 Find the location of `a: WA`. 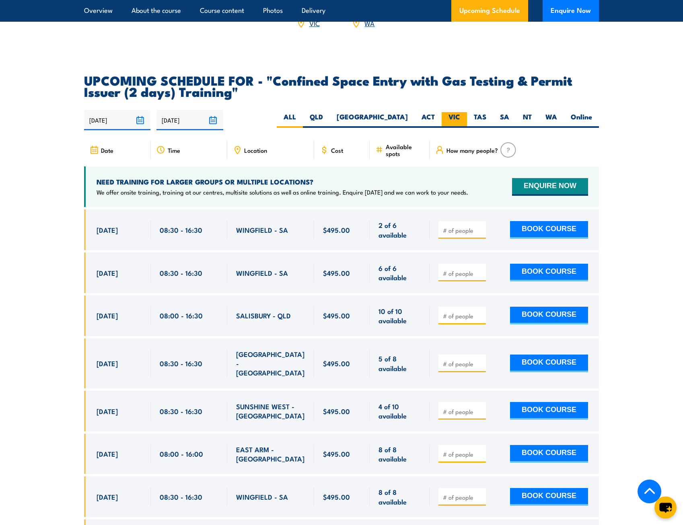

a: WA is located at coordinates (369, 23).